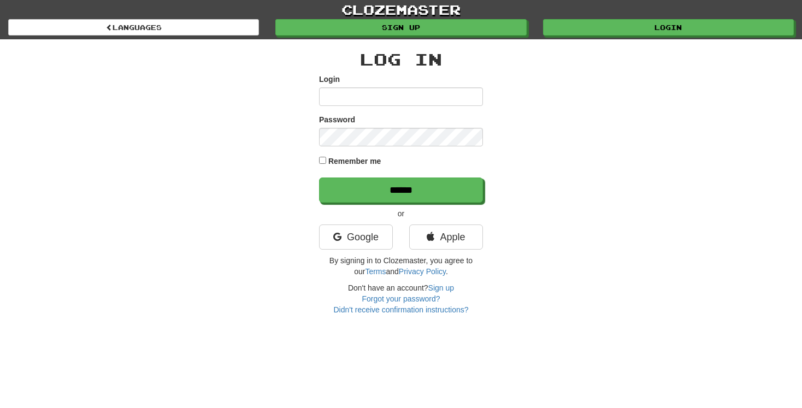  What do you see at coordinates (401, 59) in the screenshot?
I see `h2: Log In` at bounding box center [401, 59].